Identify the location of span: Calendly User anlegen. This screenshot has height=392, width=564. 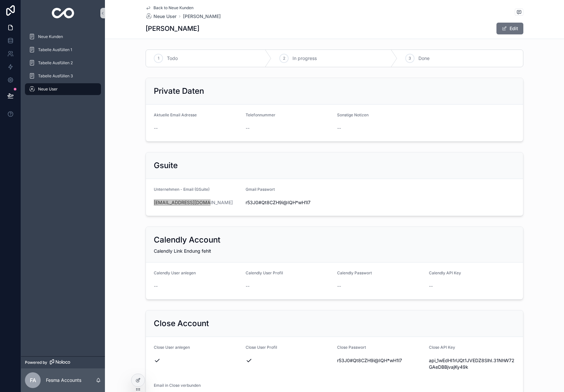
(174, 273).